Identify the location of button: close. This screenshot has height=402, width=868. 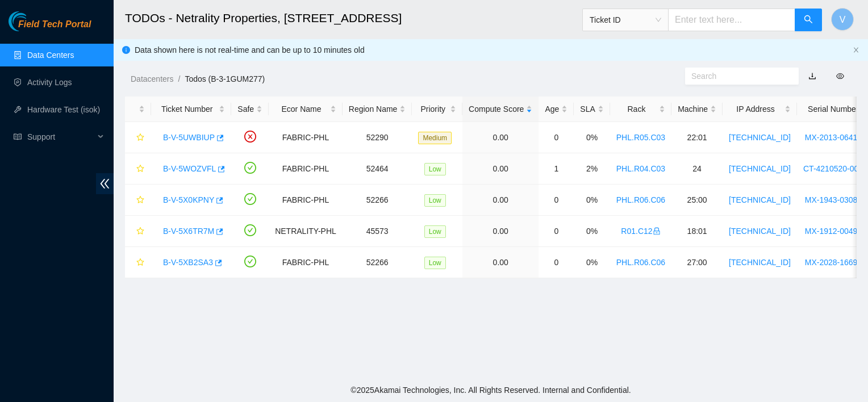
(856, 50).